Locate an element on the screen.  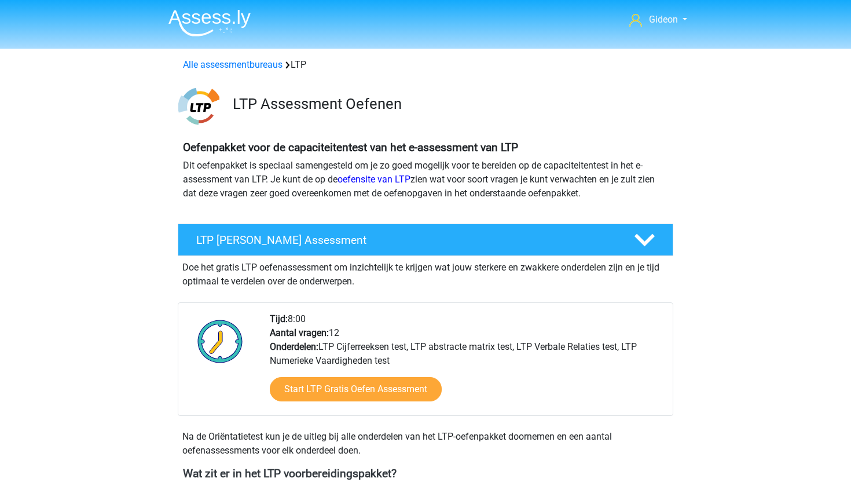
img: Klok is located at coordinates (220, 341).